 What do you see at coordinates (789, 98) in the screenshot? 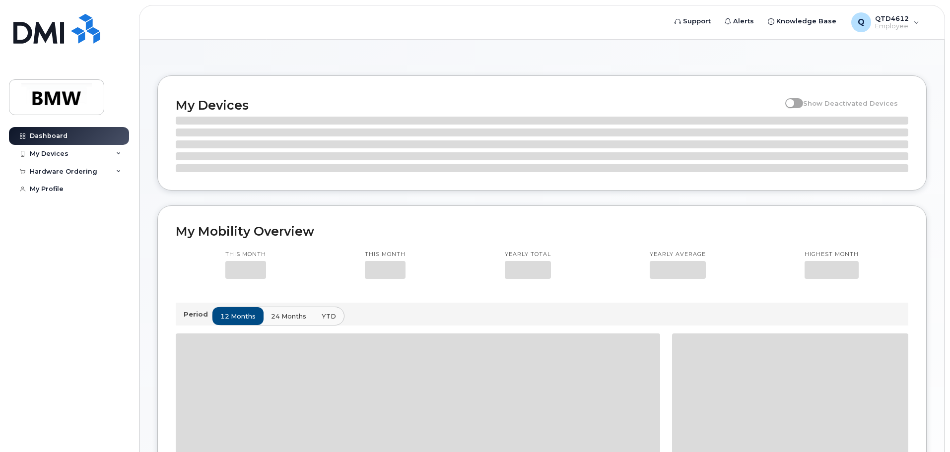
I see `input: Show Deactivated Devices` at bounding box center [789, 98].